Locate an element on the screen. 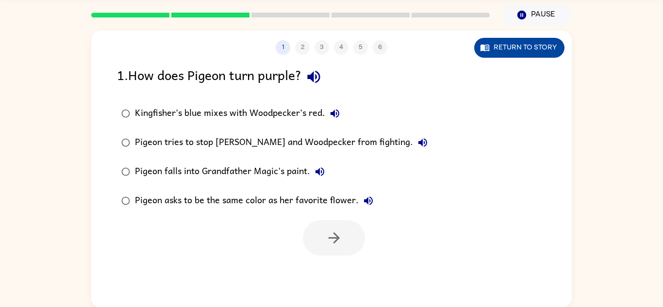  div: Kingfisher’s blue mixes with Woodpecker’s red. is located at coordinates (240, 114).